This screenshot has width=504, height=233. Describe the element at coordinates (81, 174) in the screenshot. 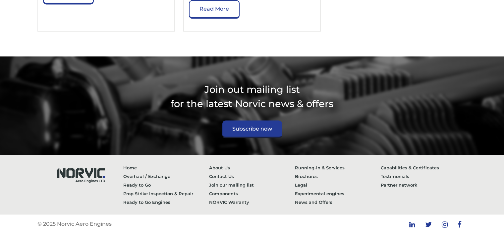

I see `img: Norvic Aero Engines logo` at that location.